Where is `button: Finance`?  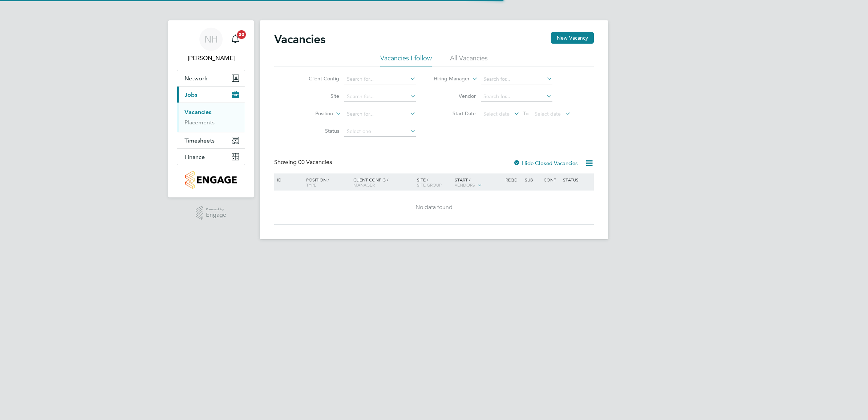 button: Finance is located at coordinates (211, 157).